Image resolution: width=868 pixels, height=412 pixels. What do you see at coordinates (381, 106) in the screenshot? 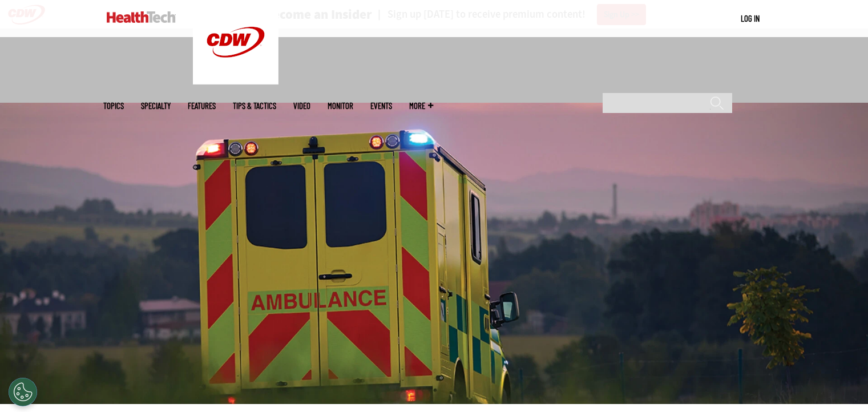
I see `a: Events` at bounding box center [381, 106].